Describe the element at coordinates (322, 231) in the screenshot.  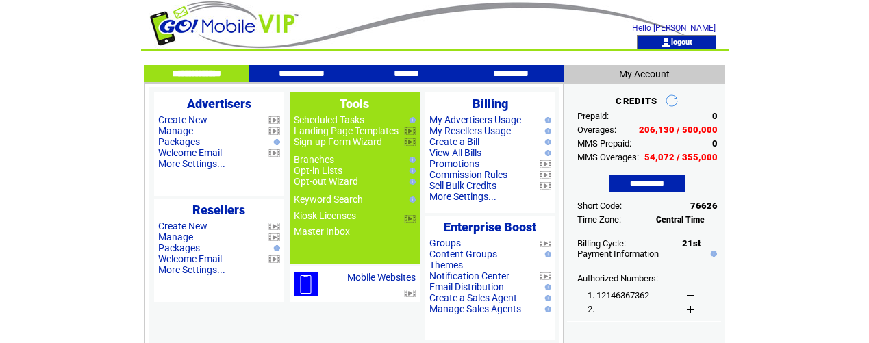
I see `a: Master Inbox` at that location.